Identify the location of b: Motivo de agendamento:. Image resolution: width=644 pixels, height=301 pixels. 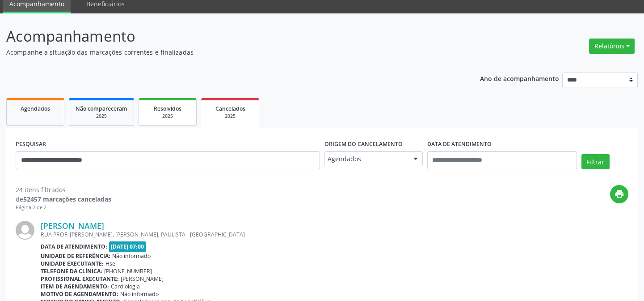
(80, 294).